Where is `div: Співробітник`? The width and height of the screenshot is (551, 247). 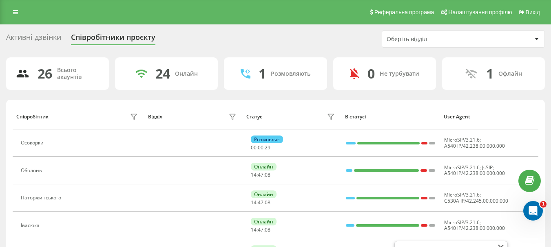 div: Співробітник is located at coordinates (32, 117).